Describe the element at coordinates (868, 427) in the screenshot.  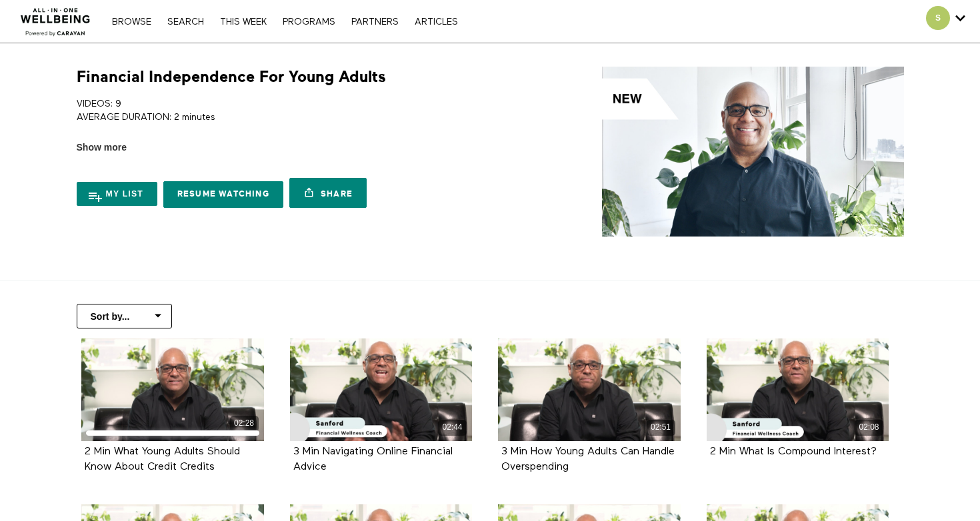
I see `div: 02:08` at that location.